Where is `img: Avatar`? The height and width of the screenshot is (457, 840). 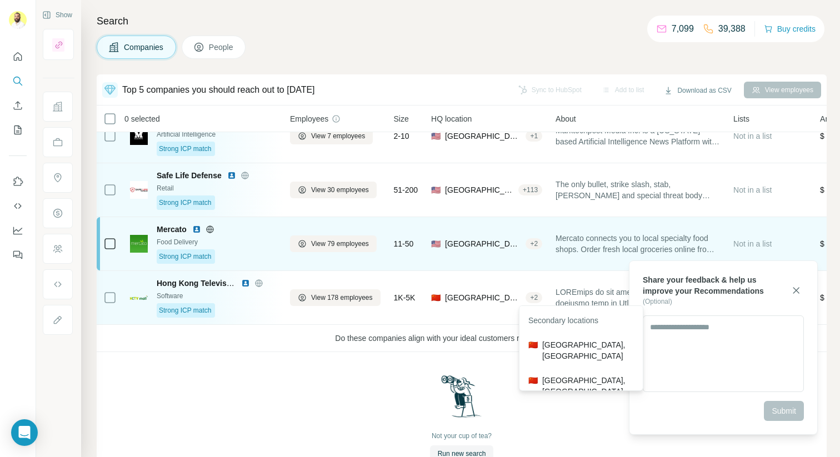 img: Avatar is located at coordinates (18, 20).